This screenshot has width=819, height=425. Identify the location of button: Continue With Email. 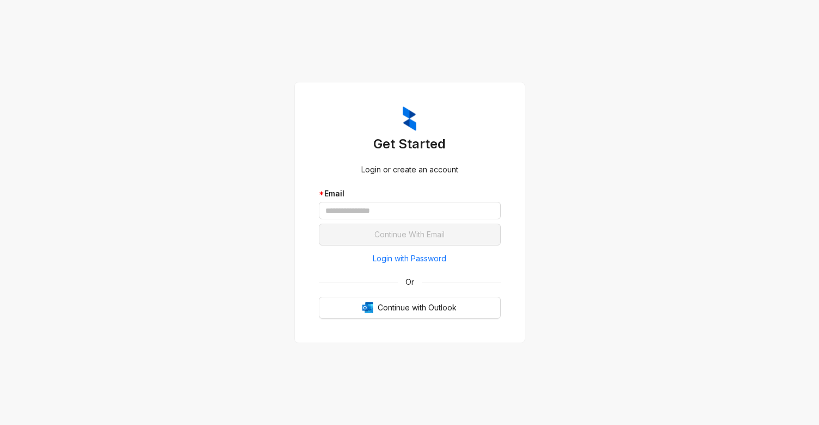
(410, 234).